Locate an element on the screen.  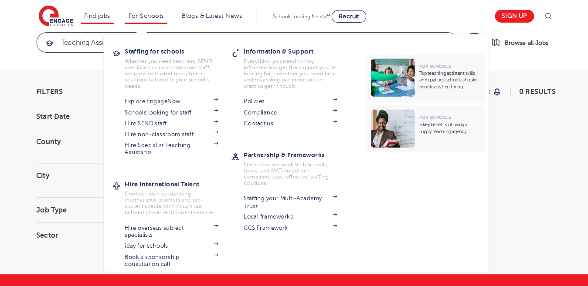
span: 0 results is located at coordinates (531, 90).